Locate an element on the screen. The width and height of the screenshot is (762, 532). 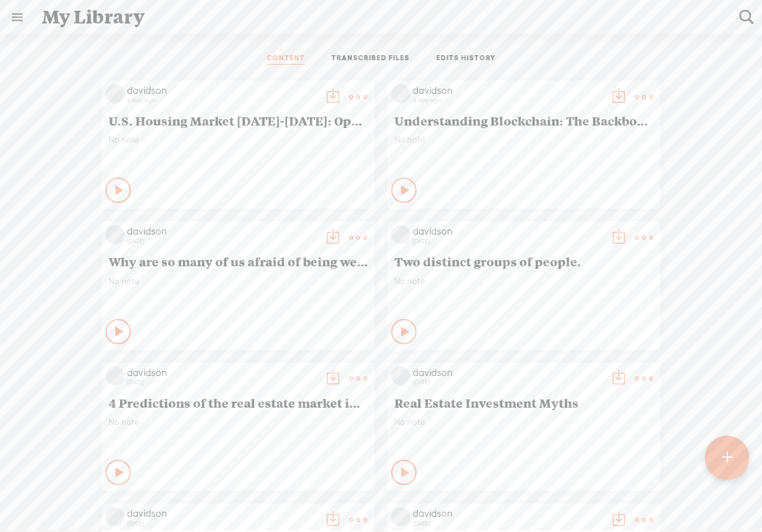
div: My Library is located at coordinates (382, 17).